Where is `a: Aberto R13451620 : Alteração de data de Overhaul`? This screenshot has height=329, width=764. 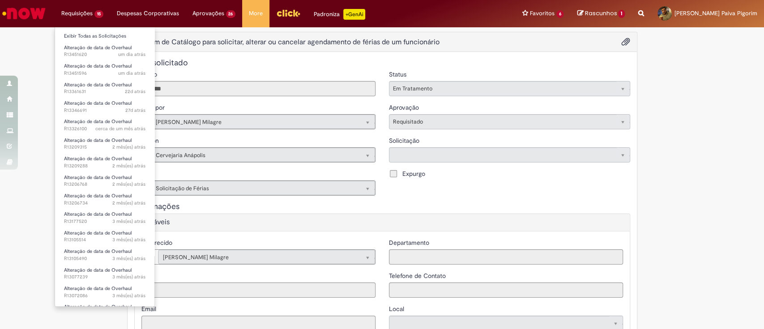
a: Aberto R13451620 : Alteração de data de Overhaul is located at coordinates (105, 51).